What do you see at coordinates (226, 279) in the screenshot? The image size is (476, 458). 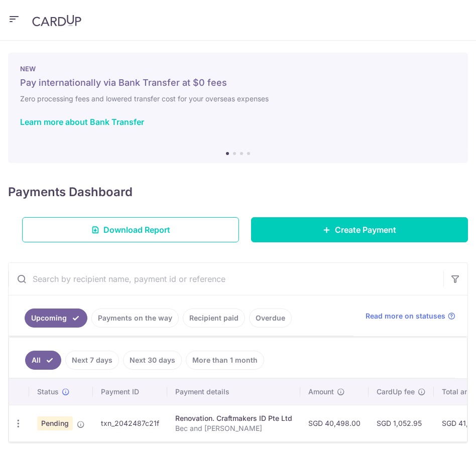 I see `input: Search by recipient name, payment id or reference` at bounding box center [226, 279].